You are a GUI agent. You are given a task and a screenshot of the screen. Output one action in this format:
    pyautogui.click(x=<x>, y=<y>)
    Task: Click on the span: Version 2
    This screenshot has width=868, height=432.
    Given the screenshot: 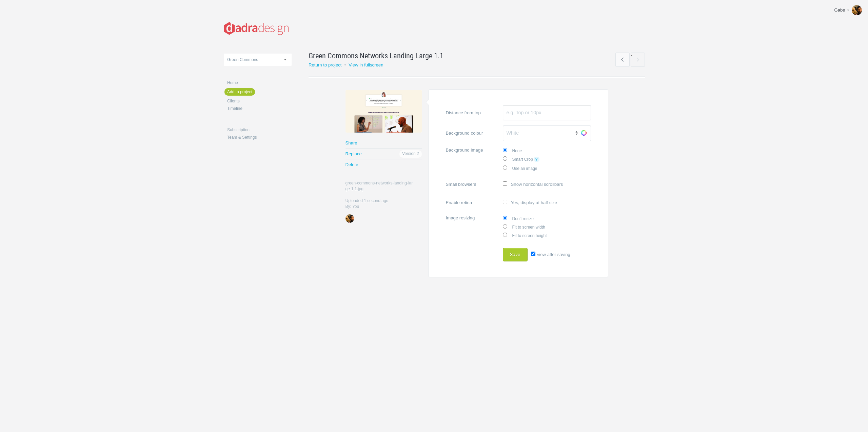 What is the action you would take?
    pyautogui.click(x=411, y=154)
    